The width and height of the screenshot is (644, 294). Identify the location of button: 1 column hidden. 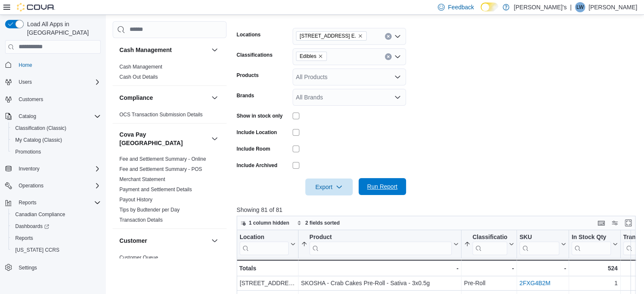
(265, 223).